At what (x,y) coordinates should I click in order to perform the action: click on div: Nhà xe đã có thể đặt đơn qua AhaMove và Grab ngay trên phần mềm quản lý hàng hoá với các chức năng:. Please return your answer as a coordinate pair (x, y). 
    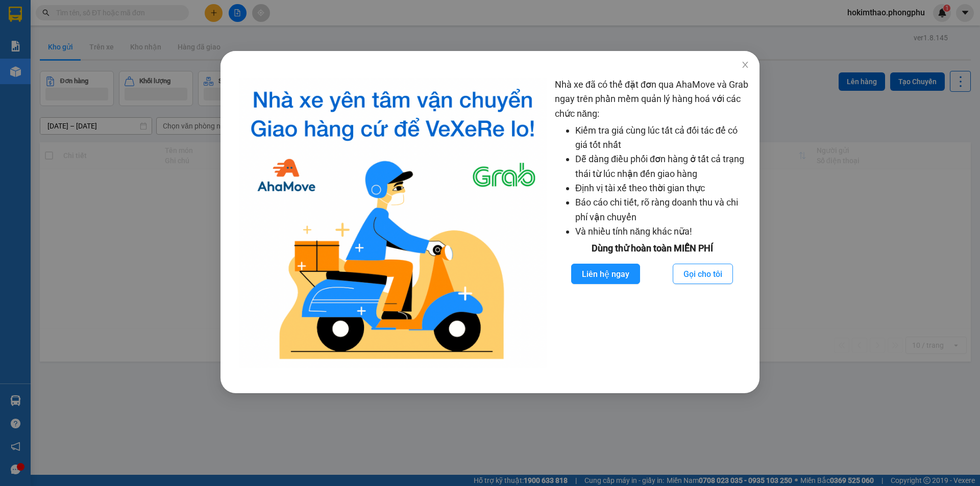
    Looking at the image, I should click on (652, 222).